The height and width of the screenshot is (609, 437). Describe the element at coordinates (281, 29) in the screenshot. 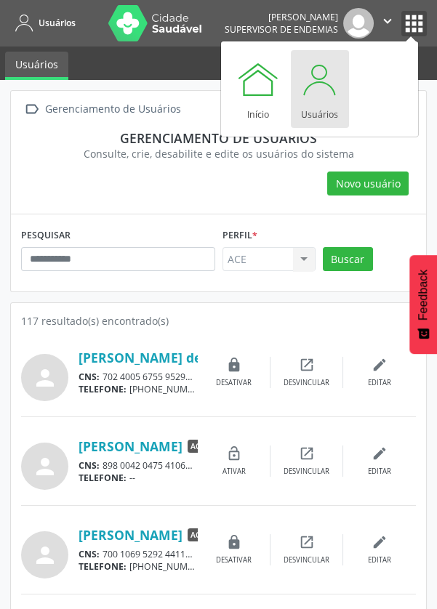

I see `span: Supervisor de Endemias` at that location.